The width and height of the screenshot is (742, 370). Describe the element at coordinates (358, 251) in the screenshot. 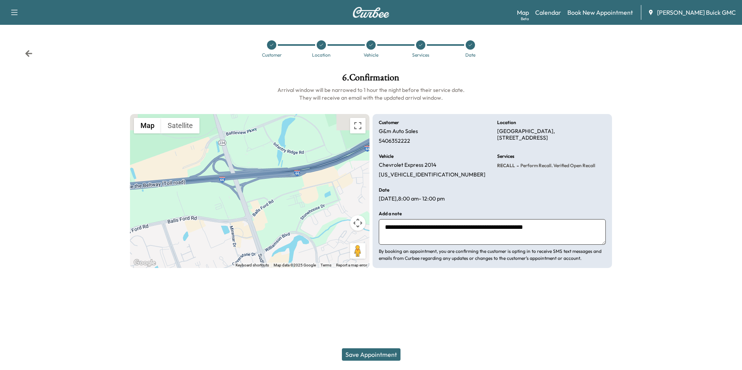

I see `button: Drag Pegman onto the map to open Street View` at that location.